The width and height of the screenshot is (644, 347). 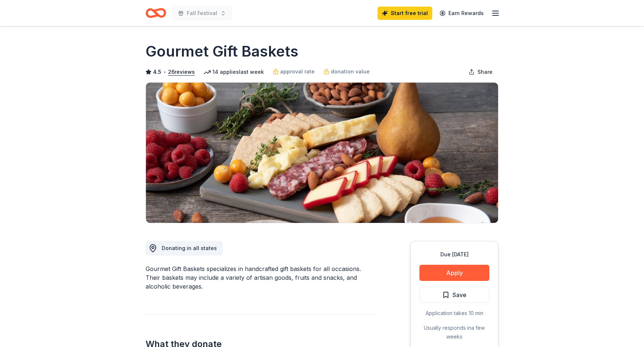 I want to click on div: Usually responds in a few weeks, so click(x=454, y=332).